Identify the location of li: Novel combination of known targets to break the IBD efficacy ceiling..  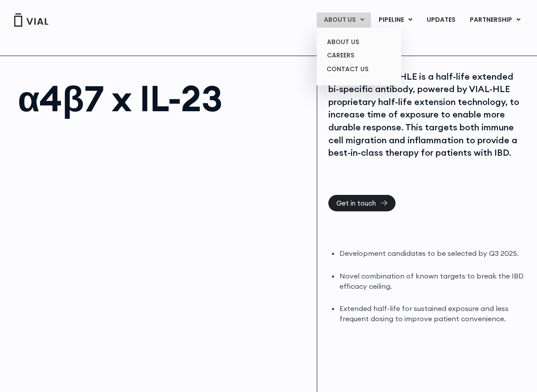
(432, 281).